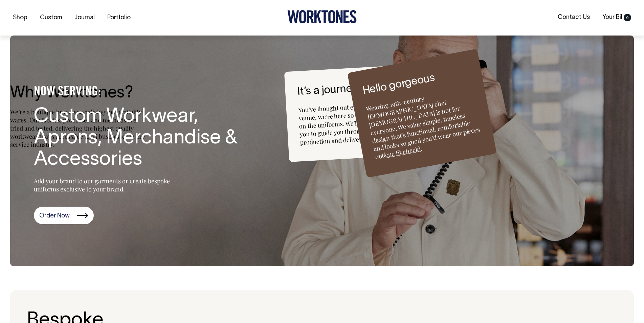 Image resolution: width=644 pixels, height=323 pixels. What do you see at coordinates (110, 185) in the screenshot?
I see `p: Add your brand to our garments or create bespoke uniforms exclusive to your brand.` at bounding box center [110, 185].